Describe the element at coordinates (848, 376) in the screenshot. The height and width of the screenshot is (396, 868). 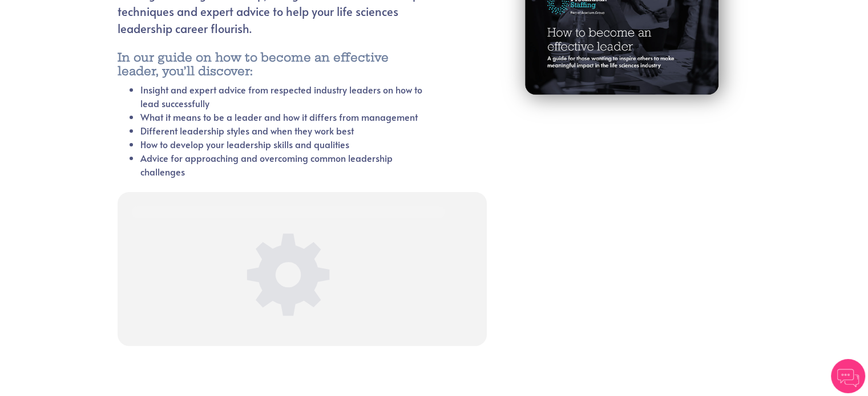
I see `img: Chatbot` at that location.